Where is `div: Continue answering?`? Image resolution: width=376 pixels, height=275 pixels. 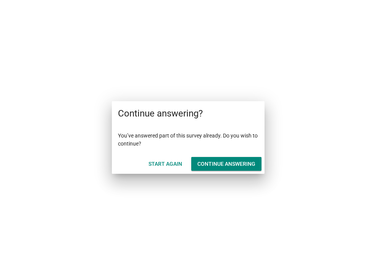
div: Continue answering? is located at coordinates (188, 113).